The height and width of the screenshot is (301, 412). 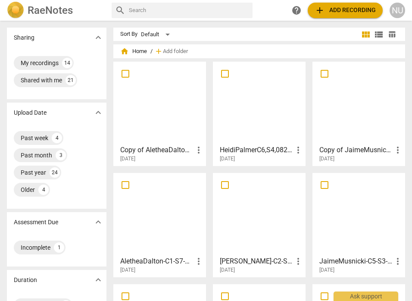 I want to click on h3: ElizaBeth-C2-S12-8252025, so click(x=256, y=261).